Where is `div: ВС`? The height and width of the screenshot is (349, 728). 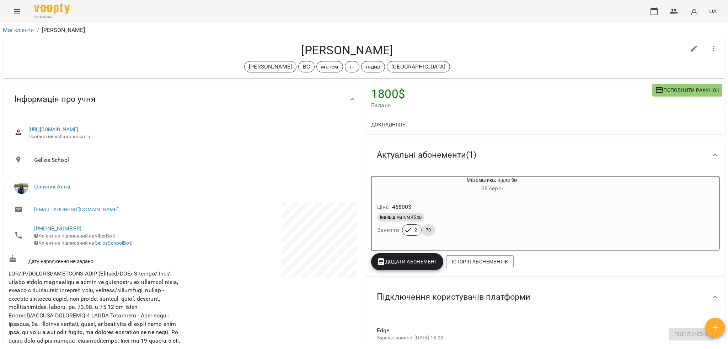 div: ВС is located at coordinates (306, 67).